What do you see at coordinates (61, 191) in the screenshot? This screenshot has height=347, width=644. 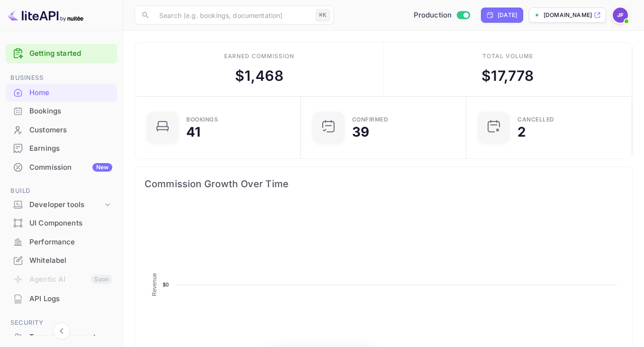 I see `span: Build` at bounding box center [61, 191].